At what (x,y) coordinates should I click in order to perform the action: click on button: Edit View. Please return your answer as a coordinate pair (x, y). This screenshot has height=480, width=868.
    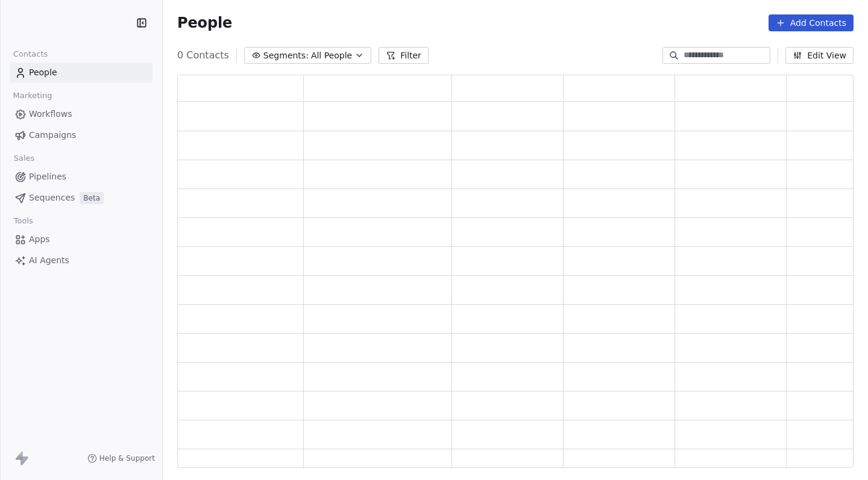
    Looking at the image, I should click on (819, 56).